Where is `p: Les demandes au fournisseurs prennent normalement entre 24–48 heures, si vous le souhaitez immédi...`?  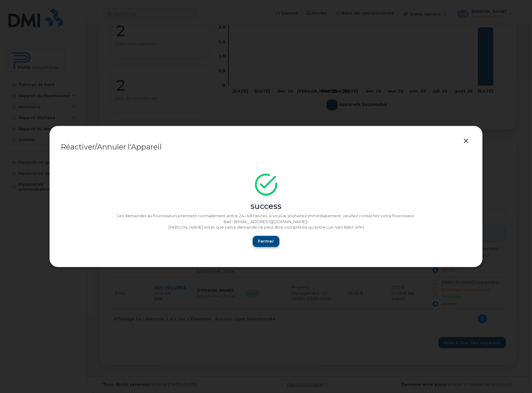 p: Les demandes au fournisseurs prennent normalement entre 24–48 heures, si vous le souhaitez immédi... is located at coordinates (266, 216).